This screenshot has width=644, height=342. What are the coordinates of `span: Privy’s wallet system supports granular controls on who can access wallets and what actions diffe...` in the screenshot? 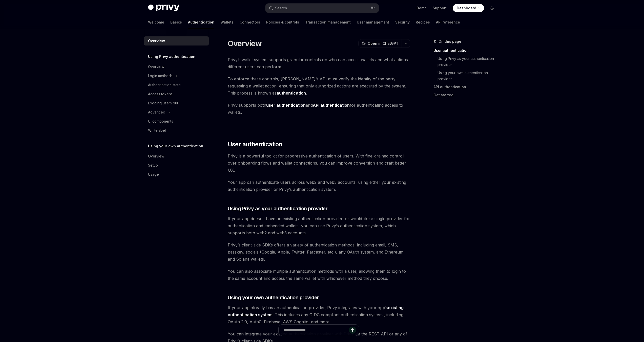 It's located at (319, 63).